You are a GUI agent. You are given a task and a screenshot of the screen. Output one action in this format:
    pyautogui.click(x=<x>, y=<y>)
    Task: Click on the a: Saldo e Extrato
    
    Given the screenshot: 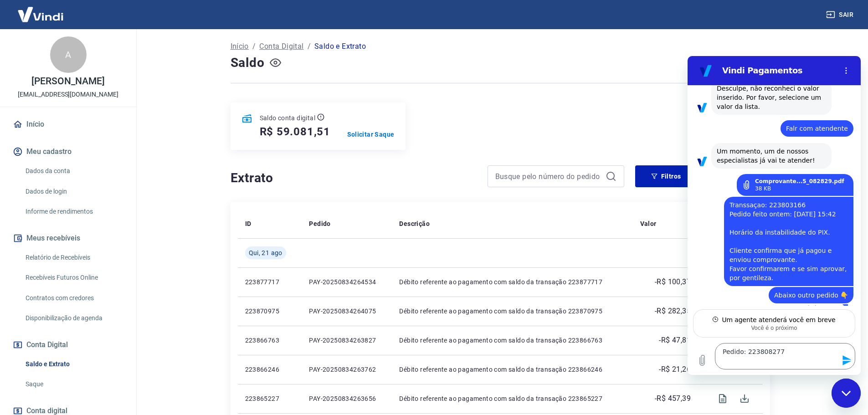 What is the action you would take?
    pyautogui.click(x=73, y=363)
    